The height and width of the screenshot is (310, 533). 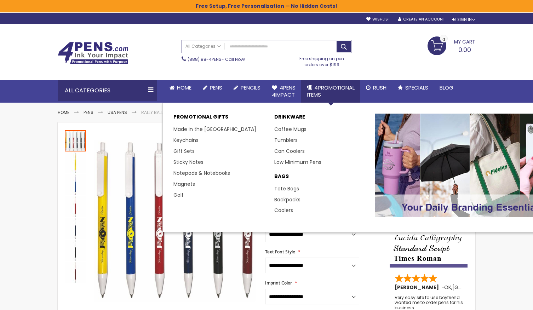 I want to click on div: All Categories, so click(x=107, y=91).